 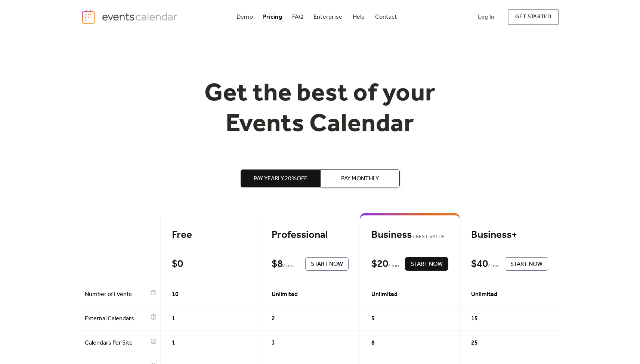 I want to click on button: Pay Yearly,20%off, so click(x=280, y=178).